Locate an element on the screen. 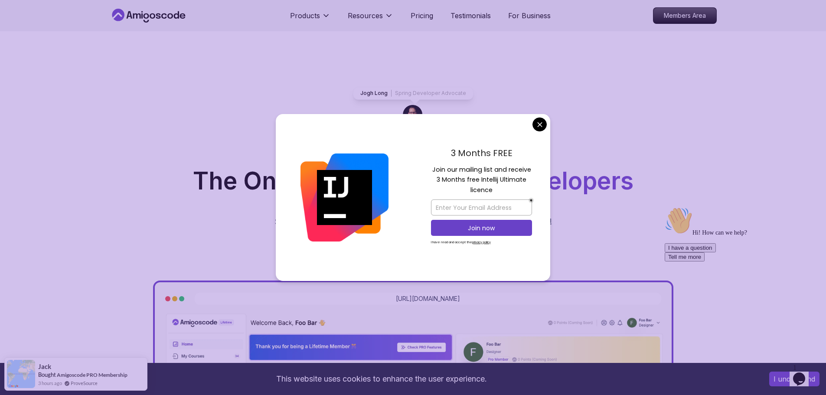  p: Get unlimited access to coding , , and . Start your journey or level up your career with Amigosco... is located at coordinates (413, 216).